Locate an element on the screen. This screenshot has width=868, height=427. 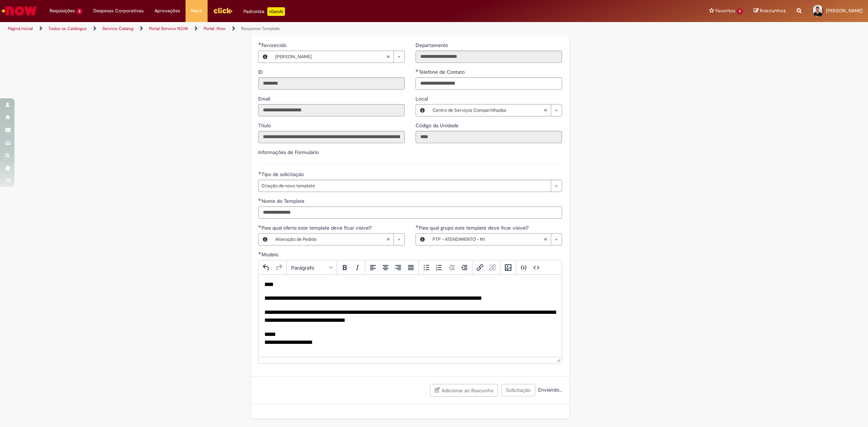
button: Inserir/Editar link is located at coordinates (480, 268).